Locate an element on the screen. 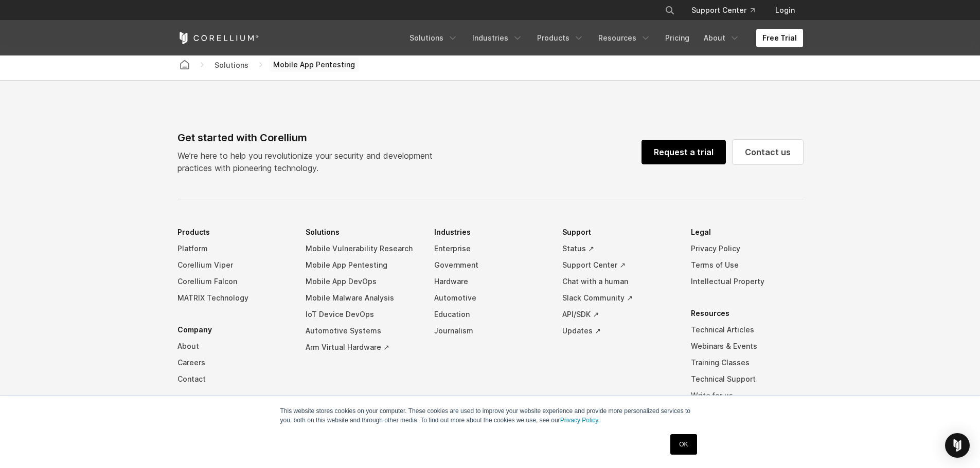 Image resolution: width=980 pixels, height=468 pixels. a: Technical Articles is located at coordinates (747, 330).